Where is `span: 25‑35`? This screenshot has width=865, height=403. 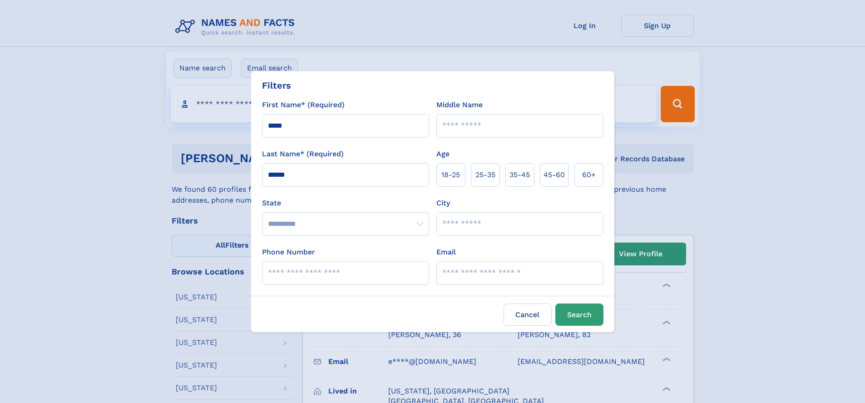
span: 25‑35 is located at coordinates (485, 175).